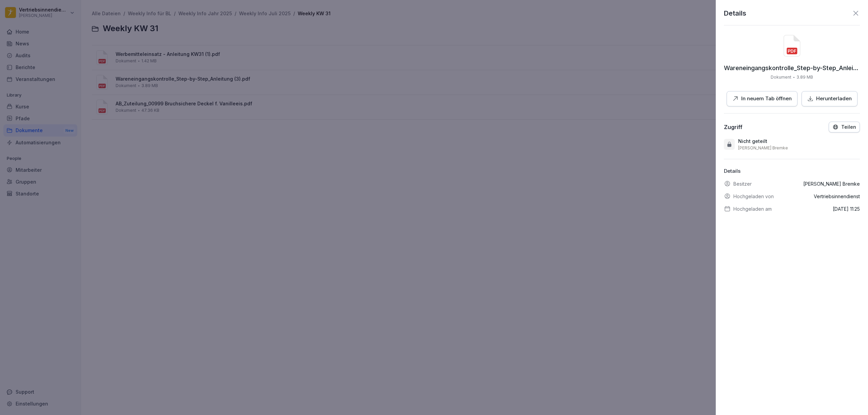 The image size is (868, 415). What do you see at coordinates (752, 142) in the screenshot?
I see `p: Nicht geteilt` at bounding box center [752, 142].